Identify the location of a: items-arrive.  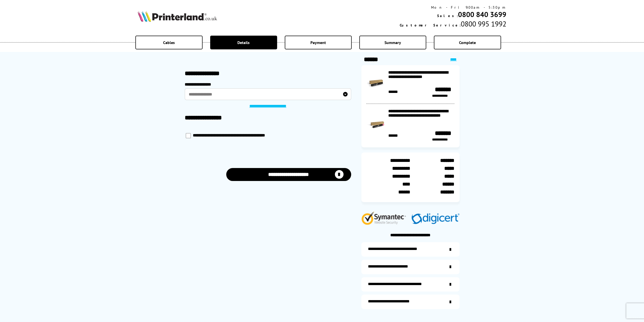
(411, 267).